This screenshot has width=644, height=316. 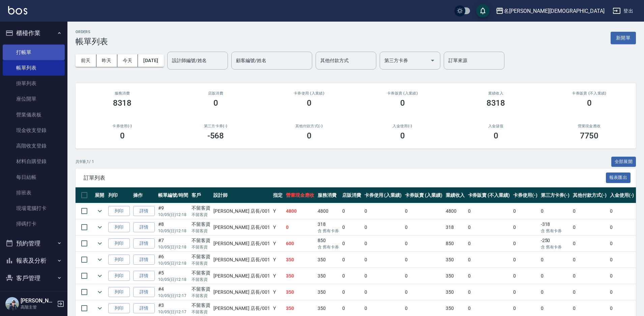 What do you see at coordinates (525, 195) in the screenshot?
I see `th: 卡券使用(-)` at bounding box center [525, 195].